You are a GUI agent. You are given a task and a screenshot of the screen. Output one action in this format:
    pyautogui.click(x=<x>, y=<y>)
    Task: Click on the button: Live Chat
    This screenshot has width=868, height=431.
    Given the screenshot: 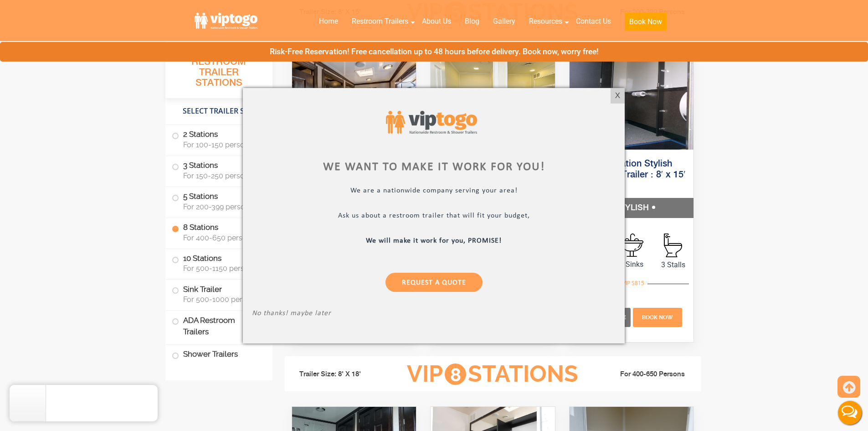 What is the action you would take?
    pyautogui.click(x=850, y=413)
    